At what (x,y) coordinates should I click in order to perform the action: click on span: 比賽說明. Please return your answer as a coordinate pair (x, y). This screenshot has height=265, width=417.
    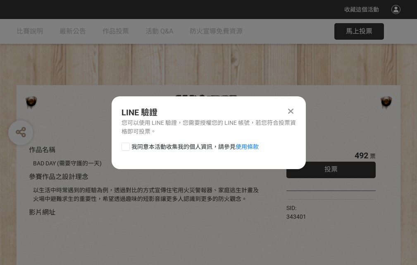
    Looking at the image, I should click on (30, 31).